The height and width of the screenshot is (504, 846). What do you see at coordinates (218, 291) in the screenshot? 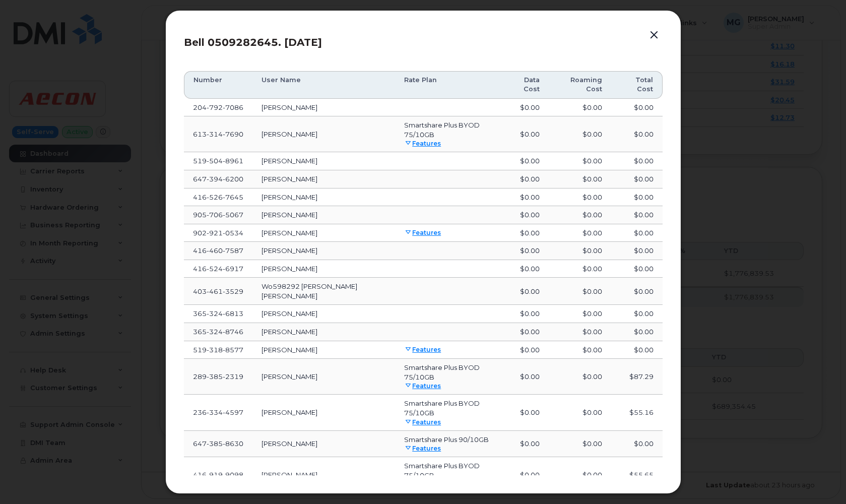
I see `span: 403` at bounding box center [218, 291].